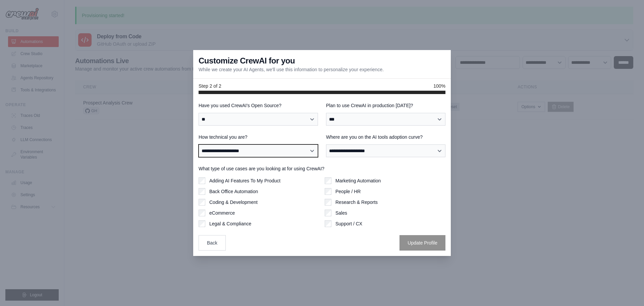 The height and width of the screenshot is (306, 644). What do you see at coordinates (439, 86) in the screenshot?
I see `span: 100%` at bounding box center [439, 86].